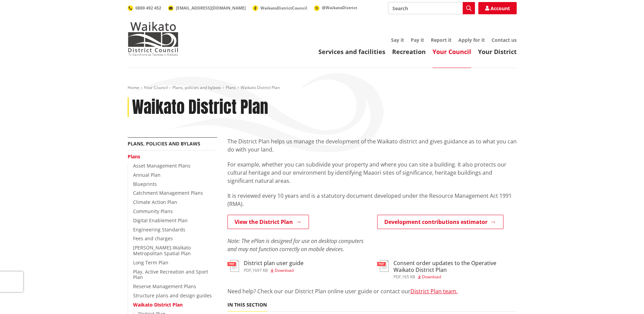  Describe the element at coordinates (372, 292) in the screenshot. I see `p: Need help? Check our our District Plan online user guide or contact our` at that location.